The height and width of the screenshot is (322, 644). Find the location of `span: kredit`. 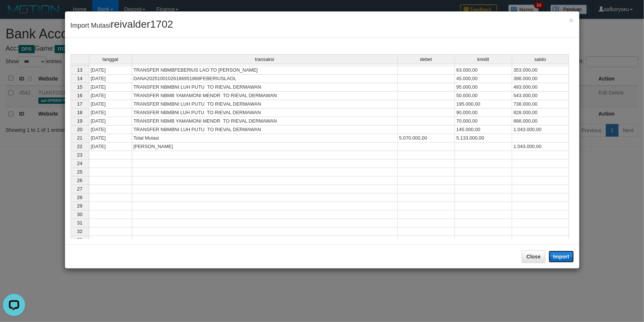

span: kredit is located at coordinates (484, 60).